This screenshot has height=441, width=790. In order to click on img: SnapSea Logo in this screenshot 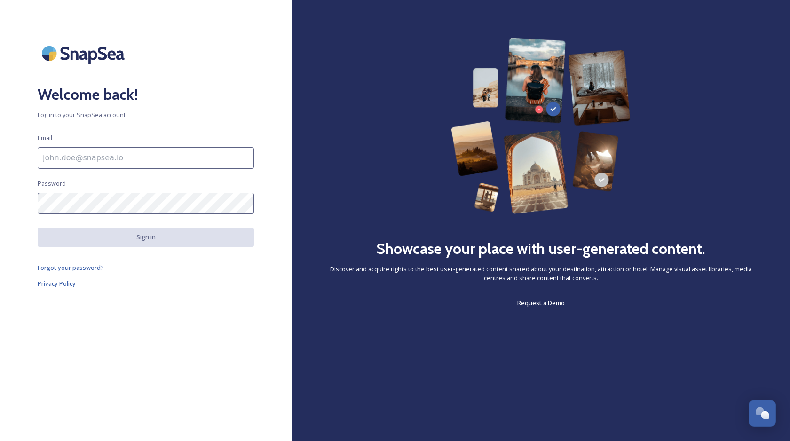, I will do `click(85, 53)`.